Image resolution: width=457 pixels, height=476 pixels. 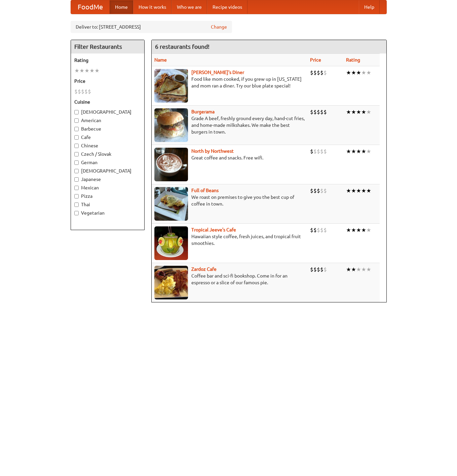 I want to click on label: Japanese, so click(x=107, y=179).